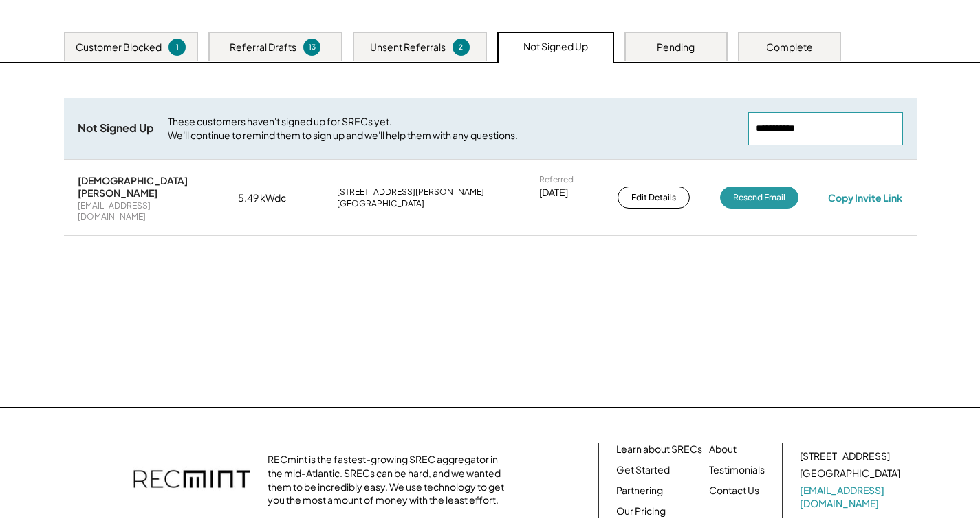 The image size is (980, 532). Describe the element at coordinates (737, 470) in the screenshot. I see `a: Testimonials` at that location.